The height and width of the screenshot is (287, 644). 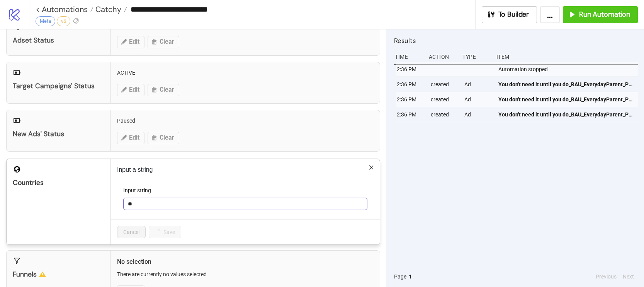 I want to click on span: Catchy, so click(x=108, y=9).